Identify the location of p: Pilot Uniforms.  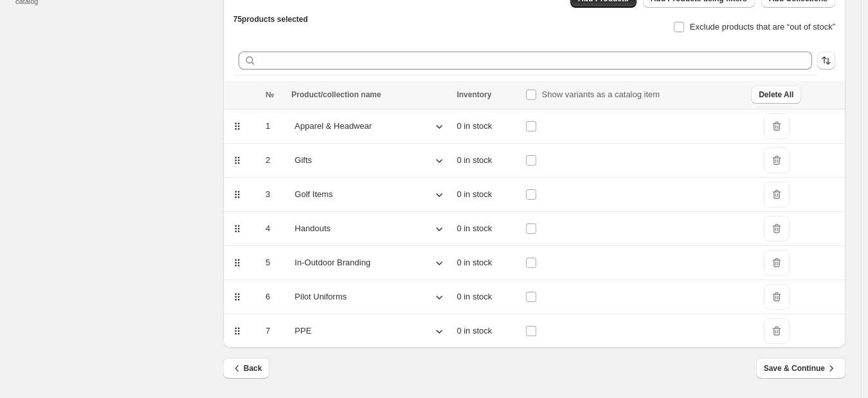
(320, 297).